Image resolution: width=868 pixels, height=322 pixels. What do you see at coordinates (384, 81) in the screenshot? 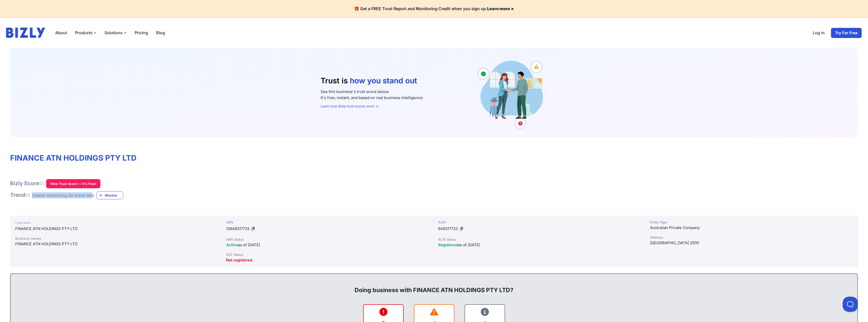
I see `li: how you stand out` at bounding box center [384, 81].